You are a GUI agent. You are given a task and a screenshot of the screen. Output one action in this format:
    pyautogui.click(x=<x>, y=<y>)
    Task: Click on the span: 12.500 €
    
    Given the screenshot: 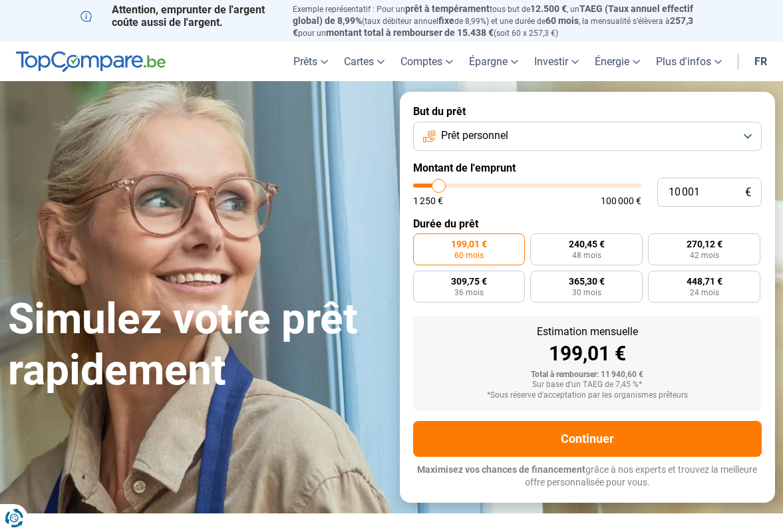 What is the action you would take?
    pyautogui.click(x=548, y=8)
    